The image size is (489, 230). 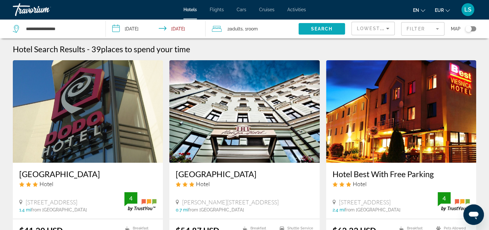 I want to click on span: 0.7 mi, so click(x=182, y=210).